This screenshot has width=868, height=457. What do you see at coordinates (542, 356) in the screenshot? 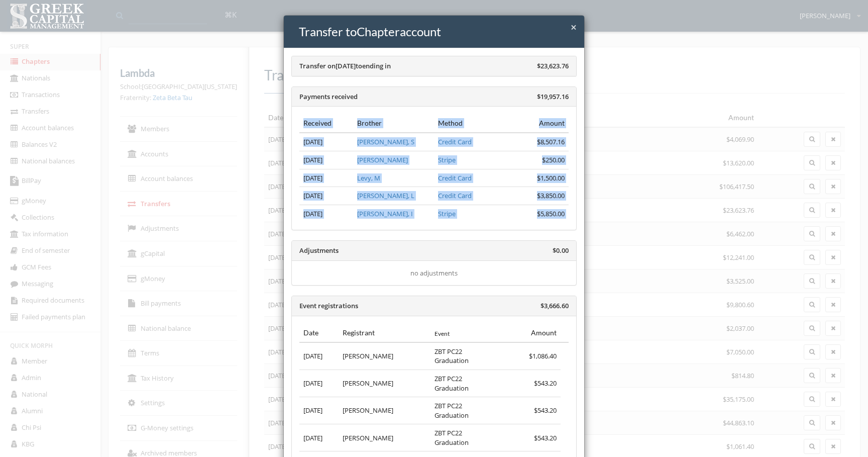
I see `span: $1,086.40` at bounding box center [542, 356].